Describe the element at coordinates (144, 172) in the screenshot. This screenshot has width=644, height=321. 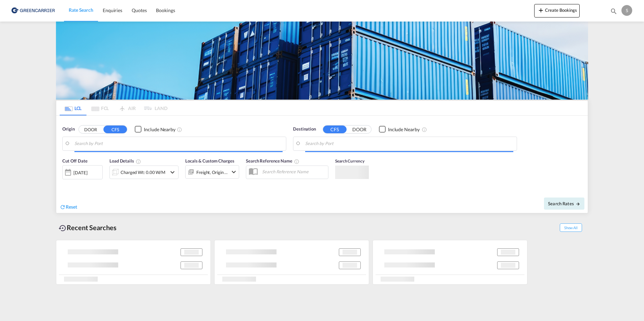
I see `div: Charged Wt: 0.00 W/Micon-chevron-down` at that location.